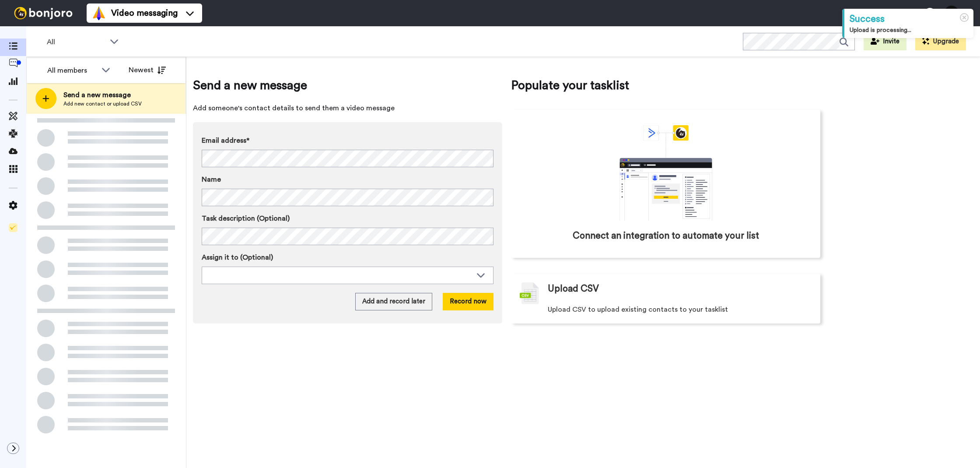 Image resolution: width=980 pixels, height=468 pixels. What do you see at coordinates (941, 42) in the screenshot?
I see `button: Upgrade` at bounding box center [941, 42].